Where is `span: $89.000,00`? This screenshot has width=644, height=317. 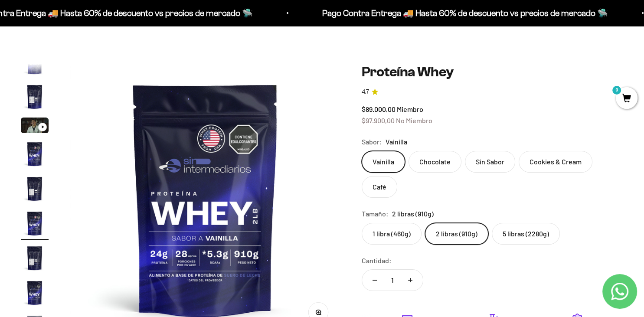 span: $89.000,00 is located at coordinates (379, 109).